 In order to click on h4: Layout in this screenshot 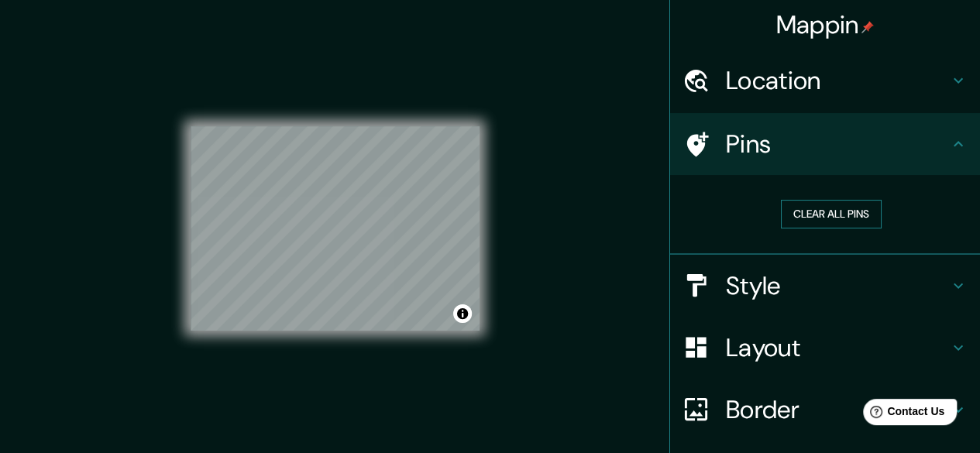, I will do `click(837, 348)`.